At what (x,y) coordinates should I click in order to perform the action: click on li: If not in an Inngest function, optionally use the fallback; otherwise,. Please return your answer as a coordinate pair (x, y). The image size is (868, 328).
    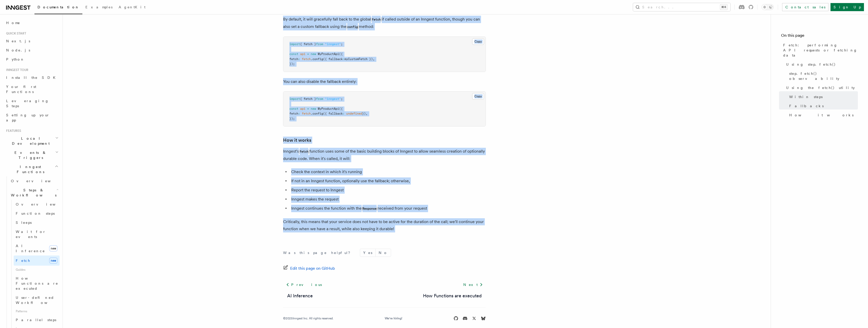
    Looking at the image, I should click on (388, 181).